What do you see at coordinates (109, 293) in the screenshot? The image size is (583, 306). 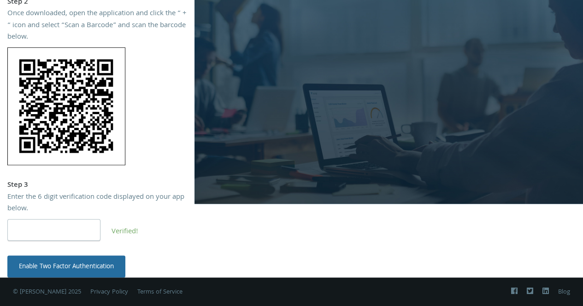 I see `a: Privacy Policy` at bounding box center [109, 293].